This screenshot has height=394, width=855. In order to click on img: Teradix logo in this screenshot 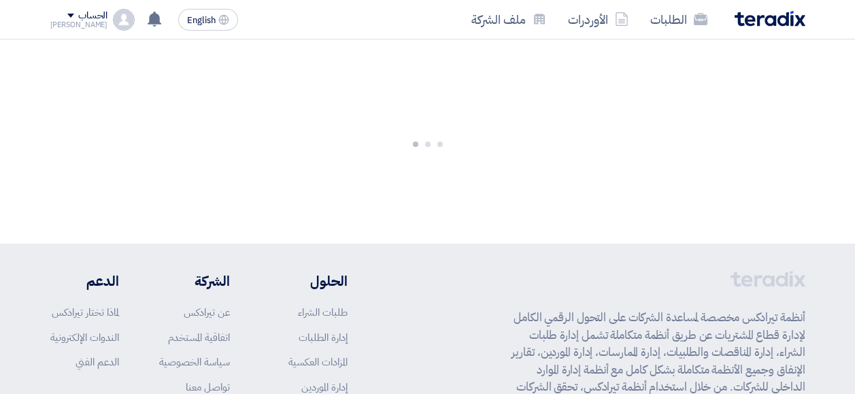, I will do `click(770, 18)`.